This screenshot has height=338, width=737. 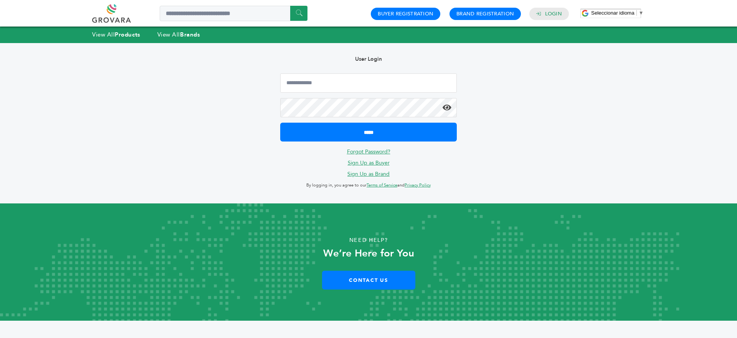 What do you see at coordinates (369, 59) in the screenshot?
I see `b: User Login` at bounding box center [369, 59].